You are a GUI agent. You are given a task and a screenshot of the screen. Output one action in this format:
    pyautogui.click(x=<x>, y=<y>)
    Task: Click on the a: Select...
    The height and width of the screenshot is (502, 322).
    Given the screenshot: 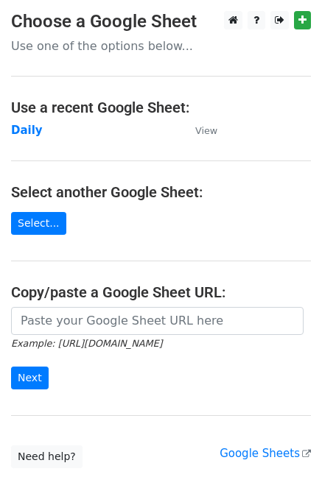 What is the action you would take?
    pyautogui.click(x=38, y=223)
    